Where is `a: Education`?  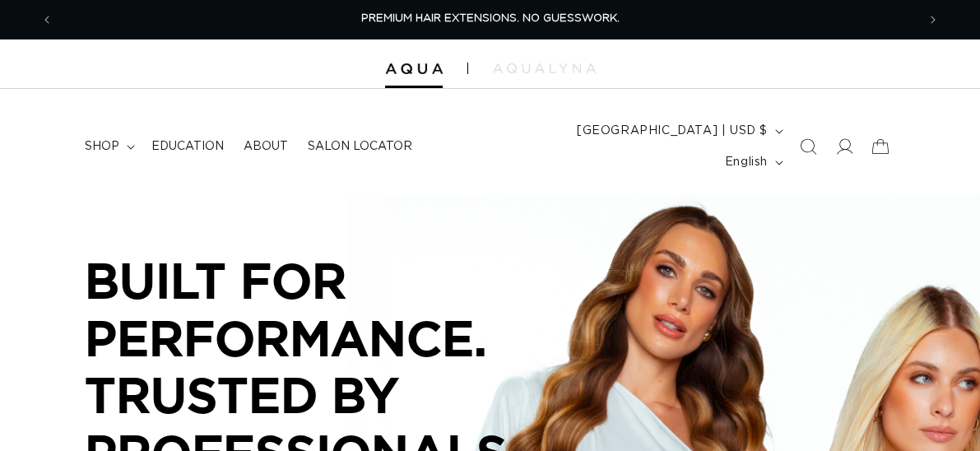 a: Education is located at coordinates (187, 146).